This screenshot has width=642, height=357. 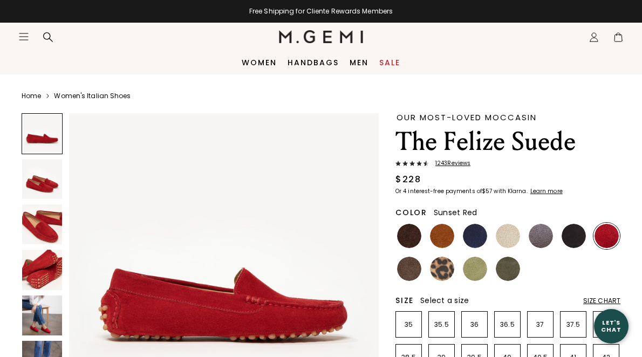 I want to click on p: 37, so click(x=540, y=325).